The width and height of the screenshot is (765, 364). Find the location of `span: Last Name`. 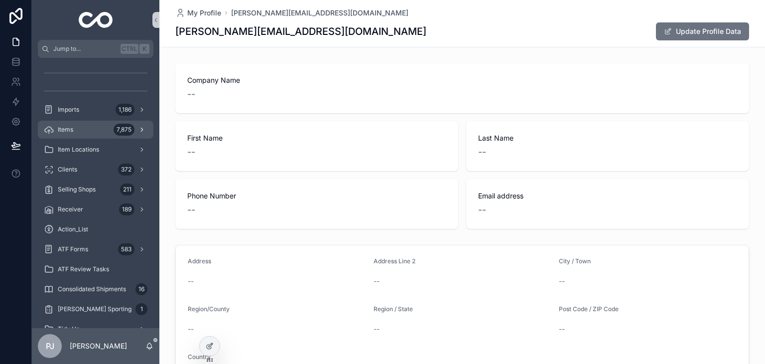

span: Last Name is located at coordinates (608, 138).